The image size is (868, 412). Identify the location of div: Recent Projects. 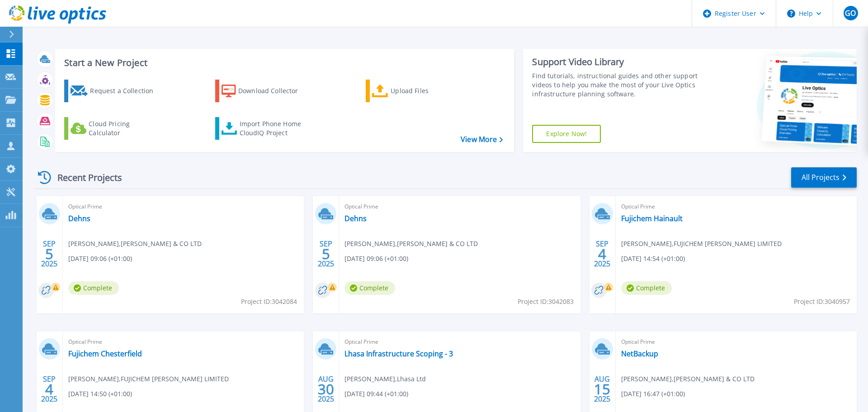
(85, 177).